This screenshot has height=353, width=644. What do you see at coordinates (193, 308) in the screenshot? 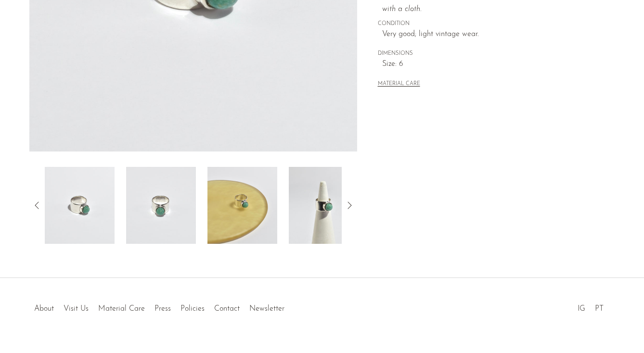
I see `a: Policies` at bounding box center [193, 308].